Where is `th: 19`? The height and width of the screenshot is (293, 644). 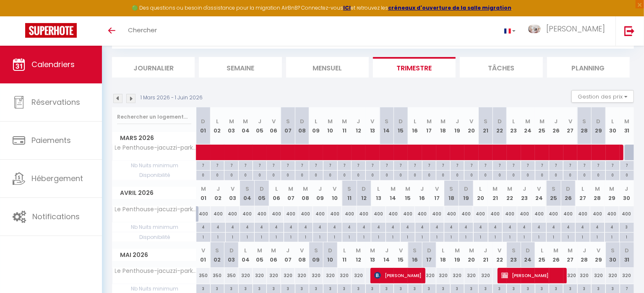 th: 19 is located at coordinates (457, 126).